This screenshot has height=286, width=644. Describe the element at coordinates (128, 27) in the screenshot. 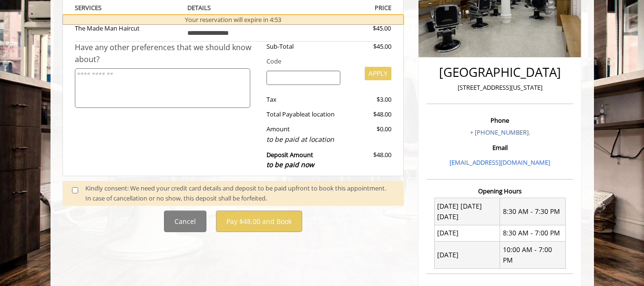

I see `td: The Made Man Haircut` at that location.